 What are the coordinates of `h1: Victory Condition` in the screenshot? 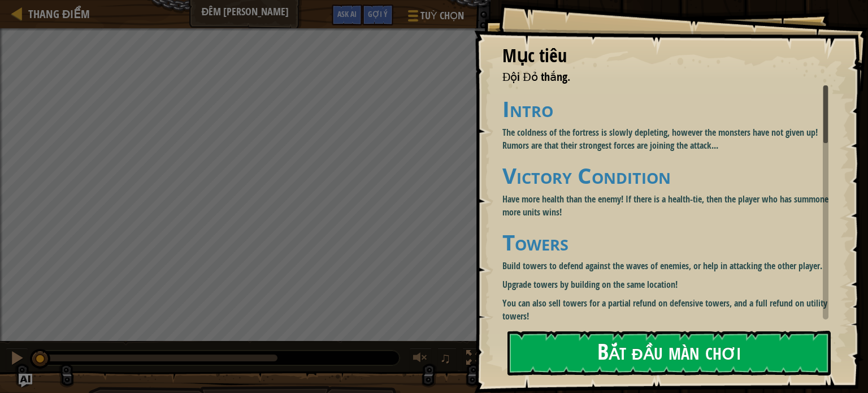 It's located at (670, 175).